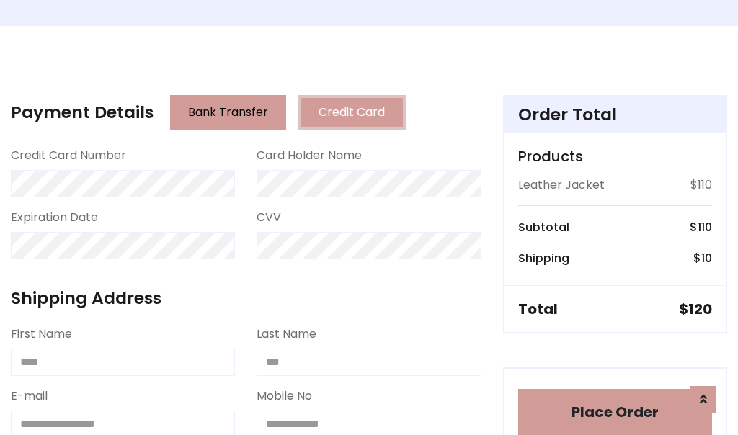  I want to click on h4: Order Total, so click(615, 115).